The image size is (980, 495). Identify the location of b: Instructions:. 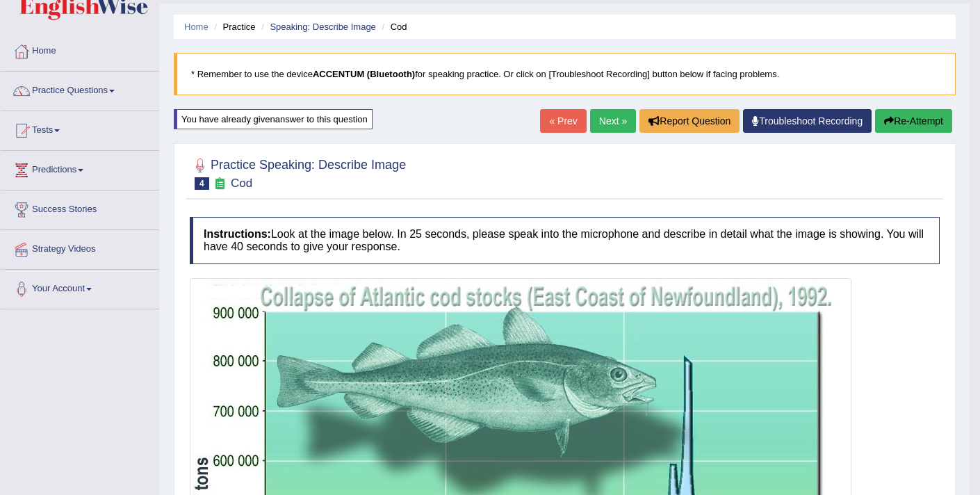
(237, 234).